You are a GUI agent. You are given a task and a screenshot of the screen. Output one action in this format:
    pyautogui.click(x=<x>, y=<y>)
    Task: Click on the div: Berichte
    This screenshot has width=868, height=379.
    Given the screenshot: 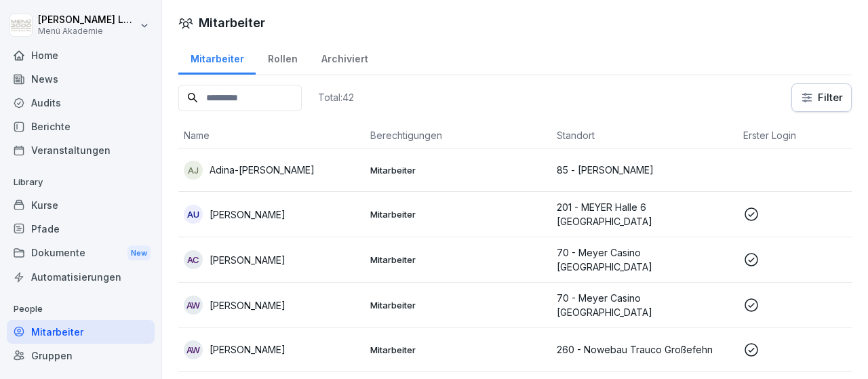 What is the action you would take?
    pyautogui.click(x=81, y=126)
    